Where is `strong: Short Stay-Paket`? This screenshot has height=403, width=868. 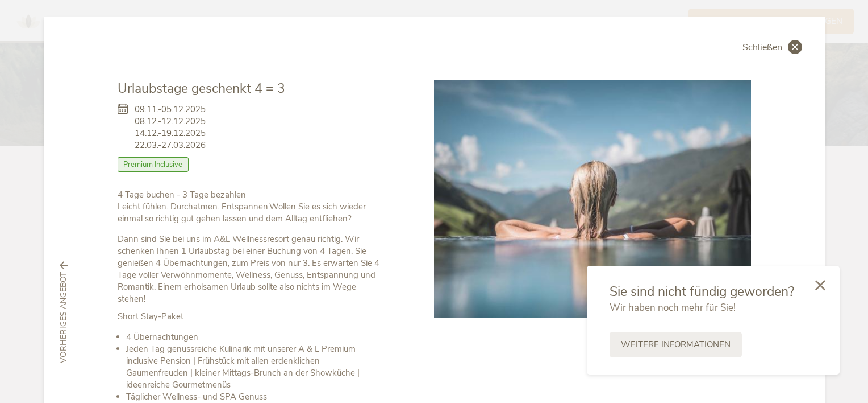
strong: Short Stay-Paket is located at coordinates (150, 316).